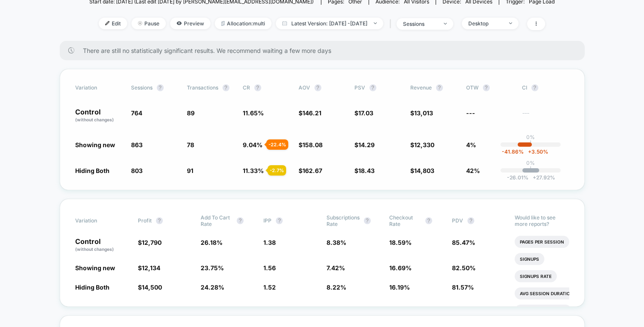  Describe the element at coordinates (223, 23) in the screenshot. I see `img: rebalance` at that location.